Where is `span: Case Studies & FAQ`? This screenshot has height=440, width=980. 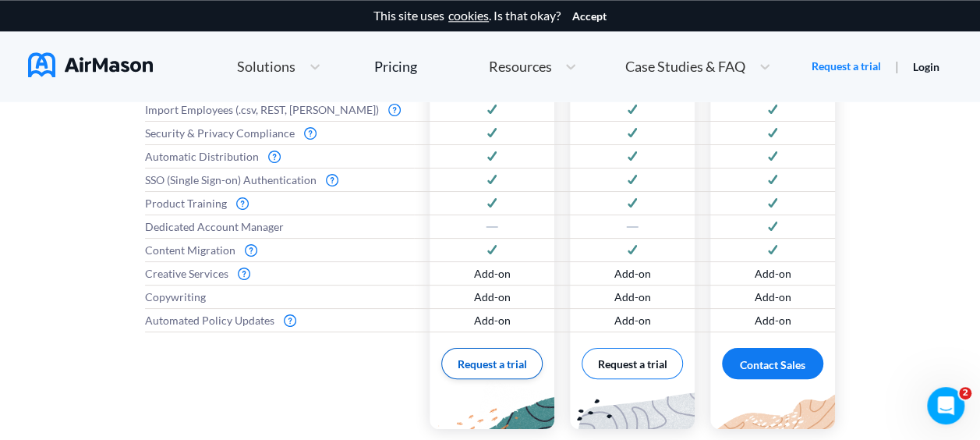 span: Case Studies & FAQ is located at coordinates (685, 67).